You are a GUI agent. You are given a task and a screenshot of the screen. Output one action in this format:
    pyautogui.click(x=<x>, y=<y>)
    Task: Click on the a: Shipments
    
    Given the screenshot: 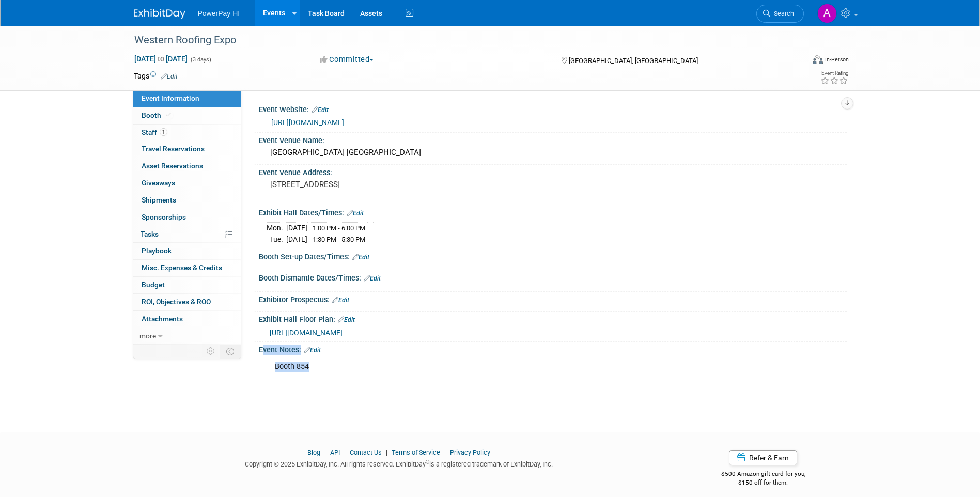 What is the action you would take?
    pyautogui.click(x=187, y=200)
    